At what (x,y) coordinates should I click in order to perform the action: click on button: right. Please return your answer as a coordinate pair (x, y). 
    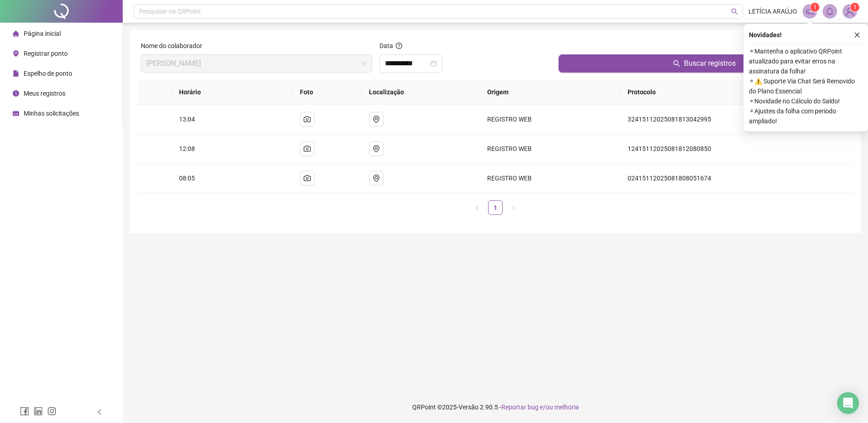
    Looking at the image, I should click on (513, 208).